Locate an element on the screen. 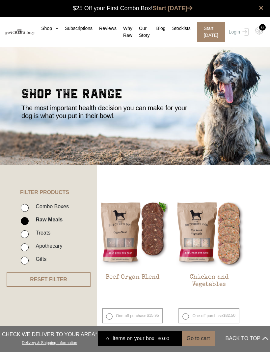 This screenshot has width=270, height=352. h2: Chicken and Vegetables is located at coordinates (208, 289).